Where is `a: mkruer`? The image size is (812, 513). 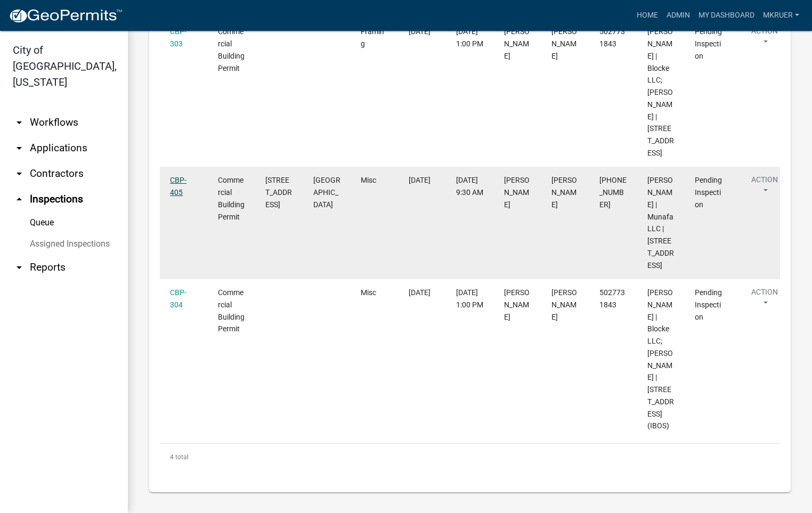
a: mkruer is located at coordinates (781, 15).